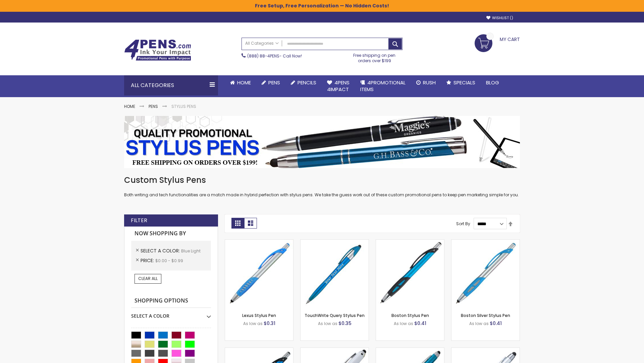 The image size is (644, 363). Describe the element at coordinates (269, 323) in the screenshot. I see `span: $0.31` at that location.